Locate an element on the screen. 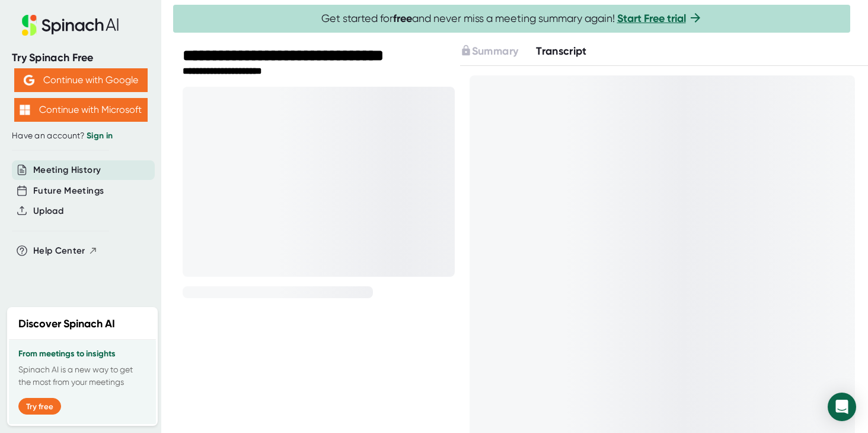  span: Meeting History is located at coordinates (67, 169).